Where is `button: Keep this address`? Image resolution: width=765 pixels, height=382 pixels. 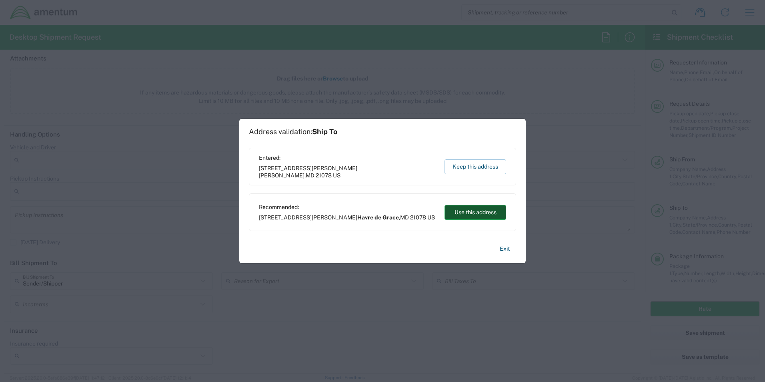 button: Keep this address is located at coordinates (476, 167).